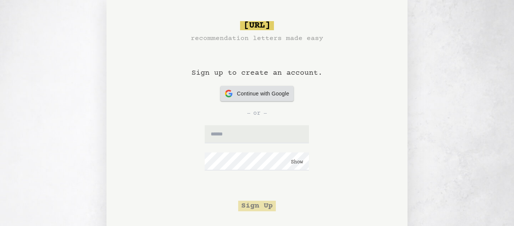 The image size is (514, 226). What do you see at coordinates (257, 38) in the screenshot?
I see `h3: recommendation letters made easy` at bounding box center [257, 38].